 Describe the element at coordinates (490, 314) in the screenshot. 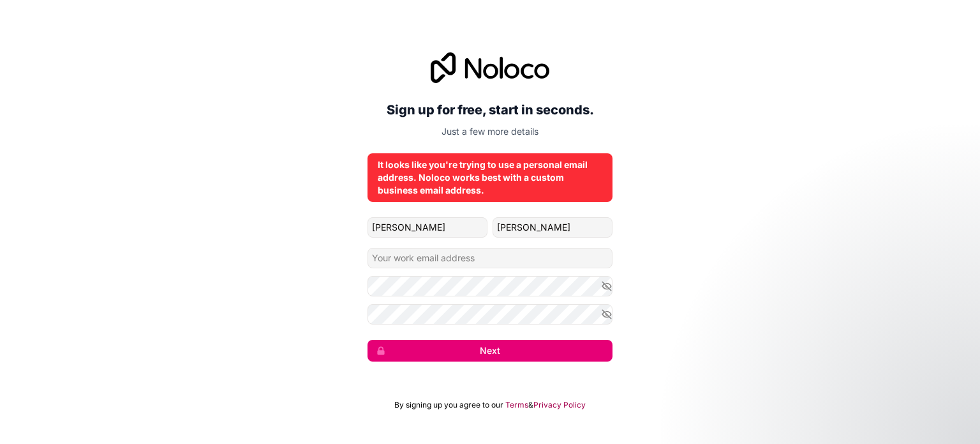

I see `input: Confirm password` at that location.